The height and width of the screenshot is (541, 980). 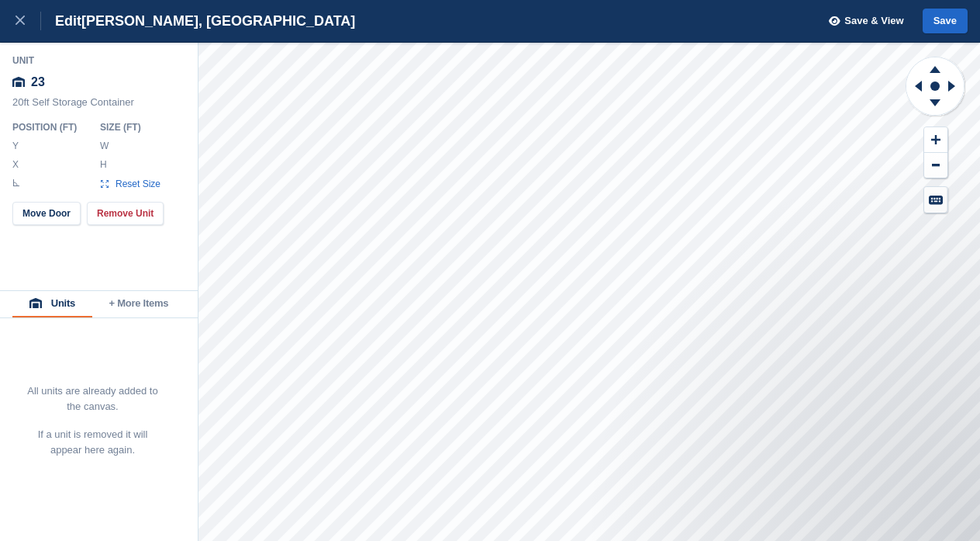 What do you see at coordinates (99, 82) in the screenshot?
I see `div: 23` at bounding box center [99, 82].